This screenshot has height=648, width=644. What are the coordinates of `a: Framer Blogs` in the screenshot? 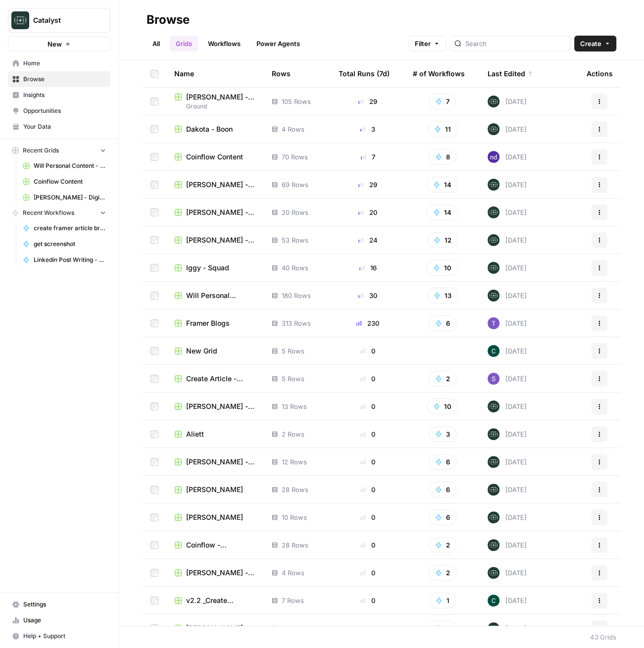 It's located at (215, 324).